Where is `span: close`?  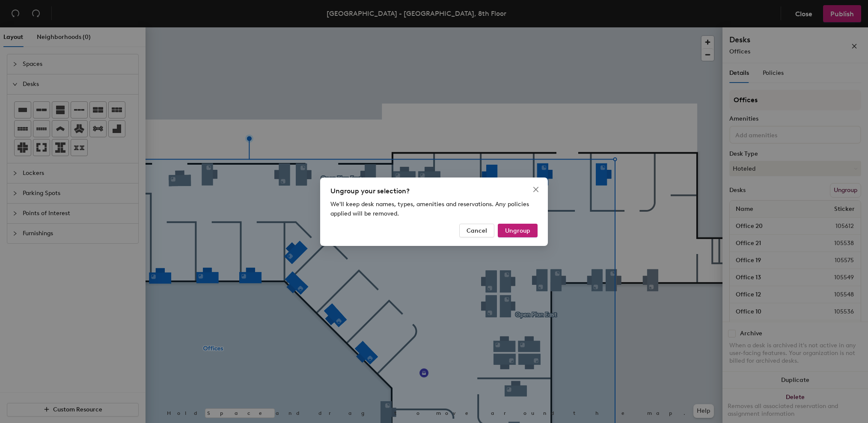
span: close is located at coordinates (536, 189).